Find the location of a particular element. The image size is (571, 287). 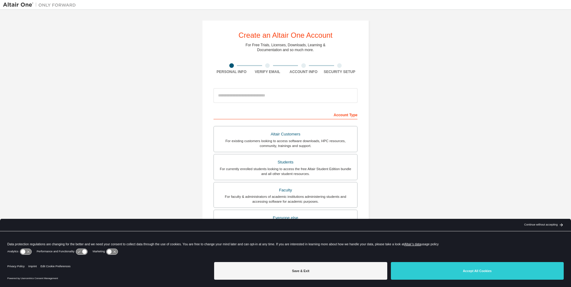

div: Account Info is located at coordinates (304, 72).